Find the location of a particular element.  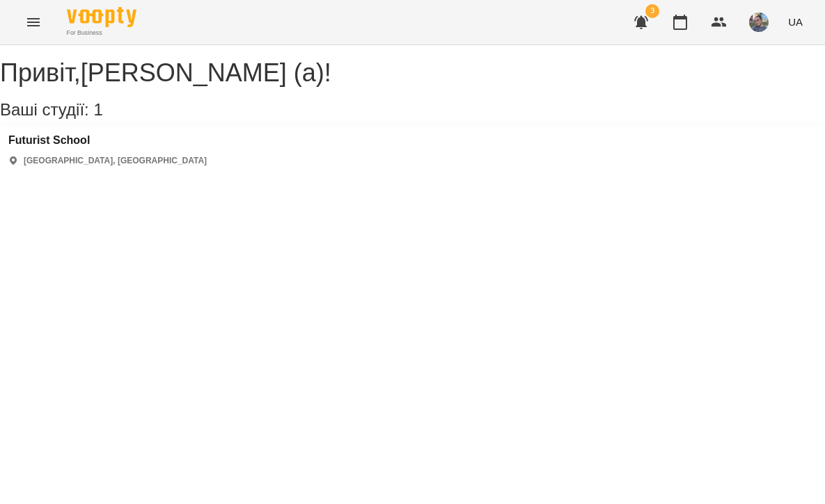

span: For Business is located at coordinates (101, 32).